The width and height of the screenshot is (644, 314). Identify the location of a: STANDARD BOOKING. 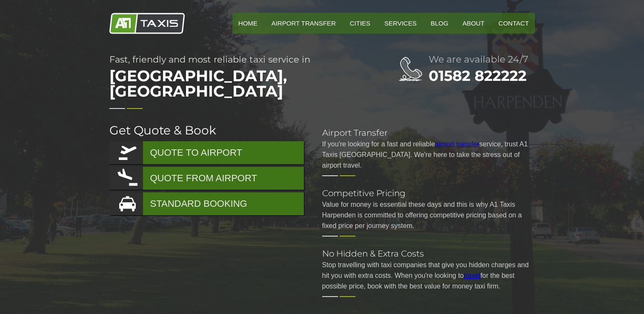
(207, 204).